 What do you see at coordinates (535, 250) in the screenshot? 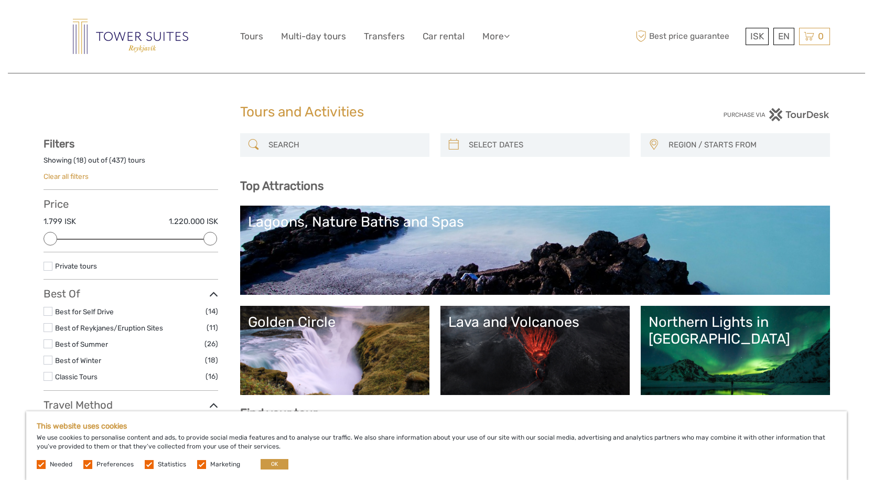
I see `a: Lagoons, Nature Baths and Spas` at bounding box center [535, 250].